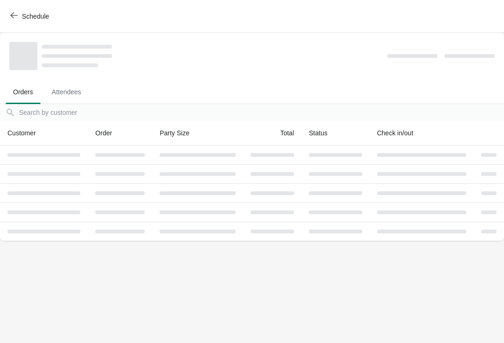 The width and height of the screenshot is (504, 343). What do you see at coordinates (30, 16) in the screenshot?
I see `button: Schedule` at bounding box center [30, 16].